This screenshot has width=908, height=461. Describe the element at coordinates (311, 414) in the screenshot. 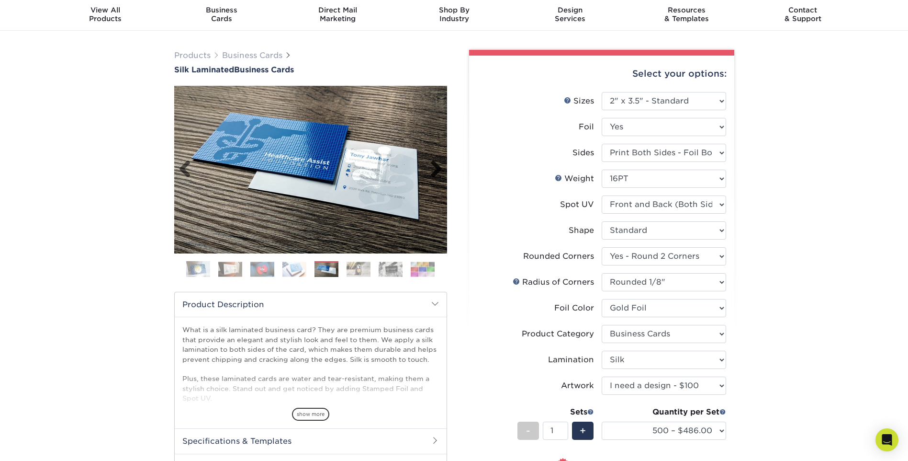

I see `span: show more` at that location.